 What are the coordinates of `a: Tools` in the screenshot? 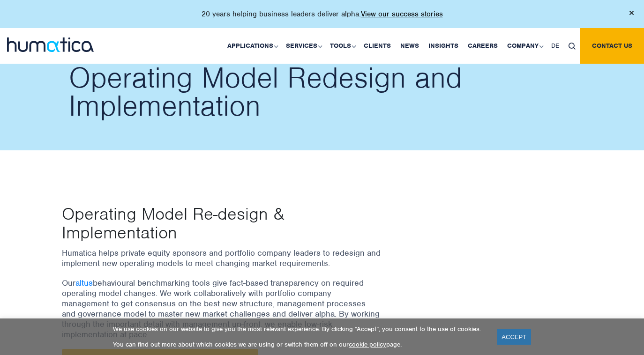 It's located at (342, 46).